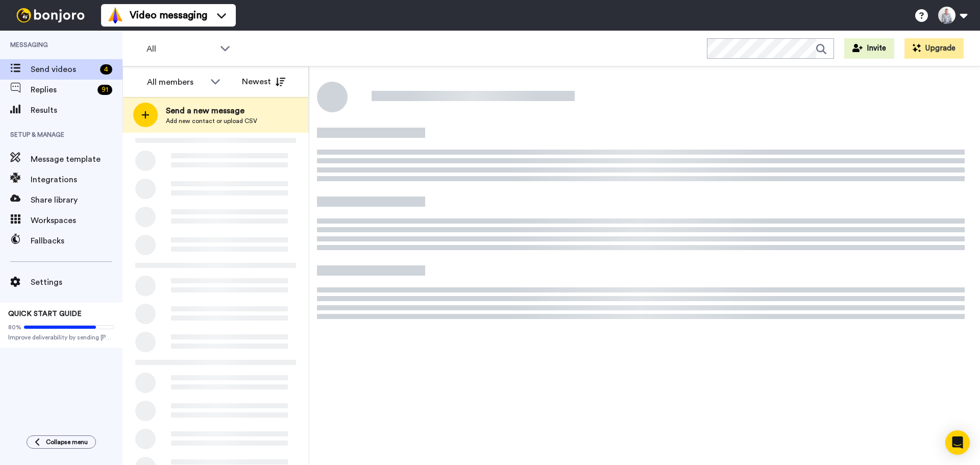 The width and height of the screenshot is (980, 465). What do you see at coordinates (869, 48) in the screenshot?
I see `button: Invite` at bounding box center [869, 48].